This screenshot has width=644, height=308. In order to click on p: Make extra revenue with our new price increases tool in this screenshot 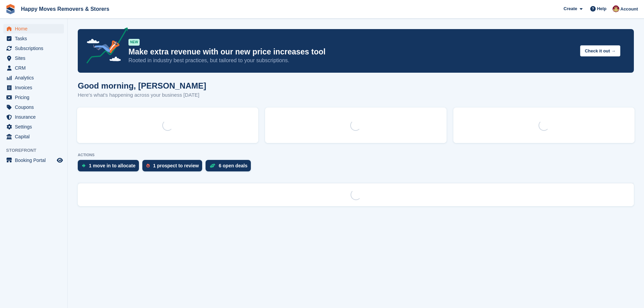, I will do `click(351, 52)`.